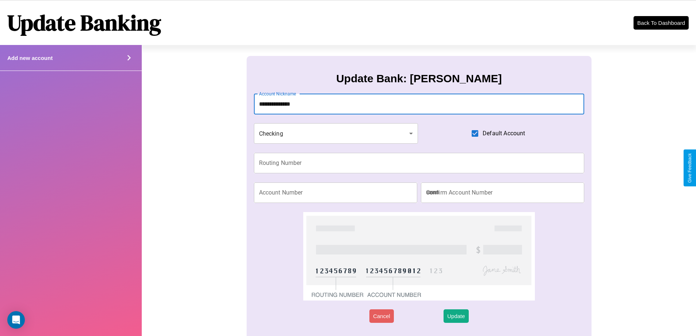 The height and width of the screenshot is (336, 696). I want to click on h1: Update Banking, so click(84, 23).